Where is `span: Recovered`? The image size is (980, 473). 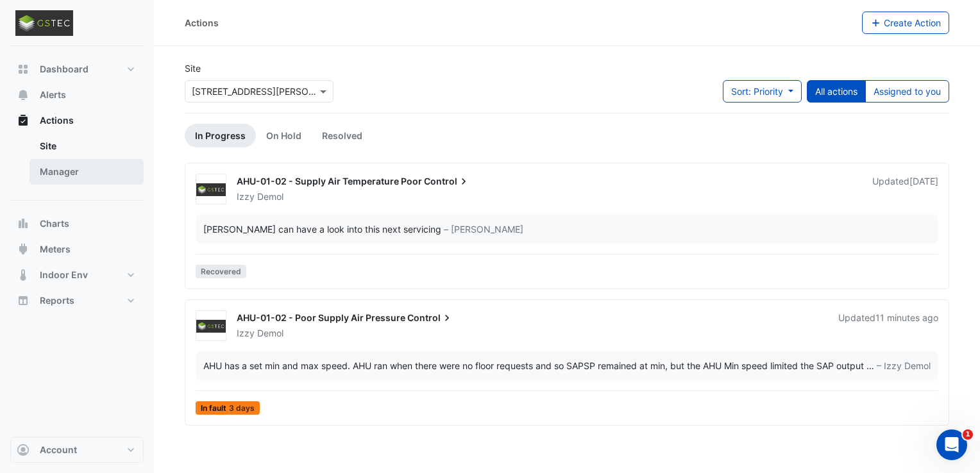 span: Recovered is located at coordinates (221, 271).